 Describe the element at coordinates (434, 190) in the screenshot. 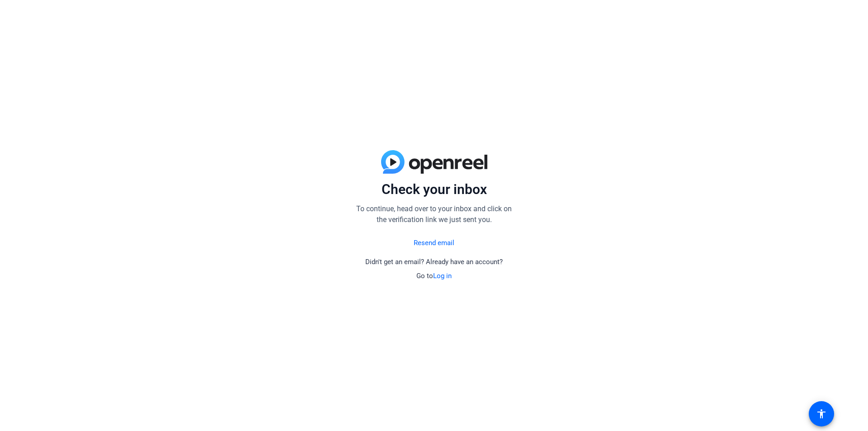

I see `p: Check your inbox` at that location.